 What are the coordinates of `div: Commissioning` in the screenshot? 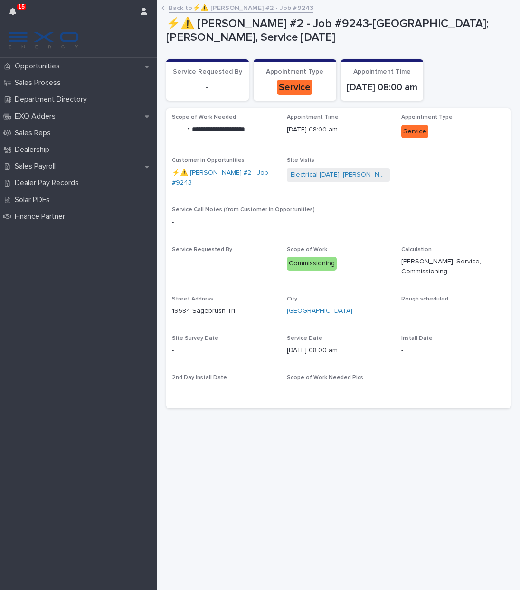 It's located at (311, 263).